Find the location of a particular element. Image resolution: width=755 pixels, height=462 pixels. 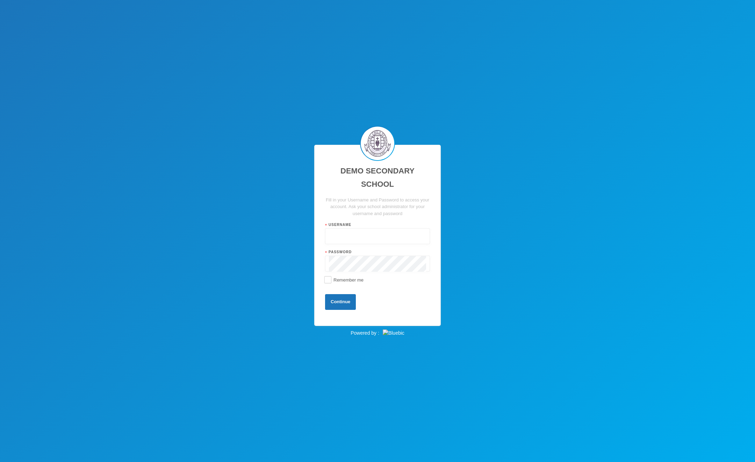

div: Username is located at coordinates (377, 224).